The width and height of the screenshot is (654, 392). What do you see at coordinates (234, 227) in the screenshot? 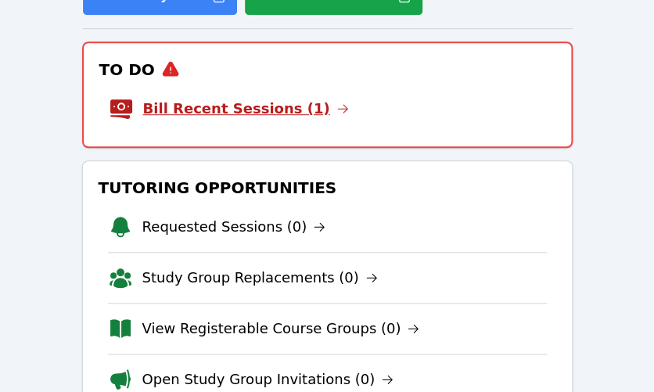
I see `a: Requested Sessions (0)` at bounding box center [234, 227].